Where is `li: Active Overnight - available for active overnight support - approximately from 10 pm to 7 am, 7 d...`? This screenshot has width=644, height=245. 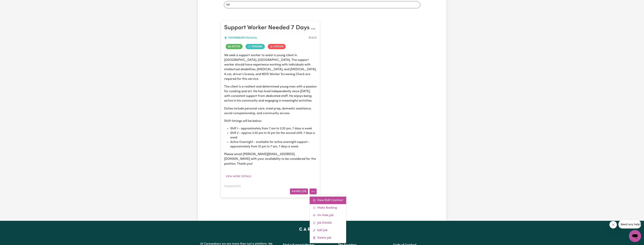 li: Active Overnight - available for active overnight support - approximately from 10 pm to 7 am, 7 d... is located at coordinates (273, 144).